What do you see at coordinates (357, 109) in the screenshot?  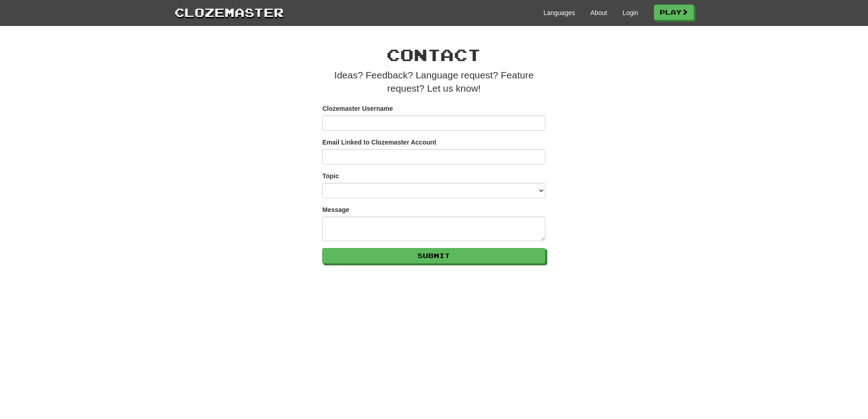 I see `label: Clozemaster Username` at bounding box center [357, 109].